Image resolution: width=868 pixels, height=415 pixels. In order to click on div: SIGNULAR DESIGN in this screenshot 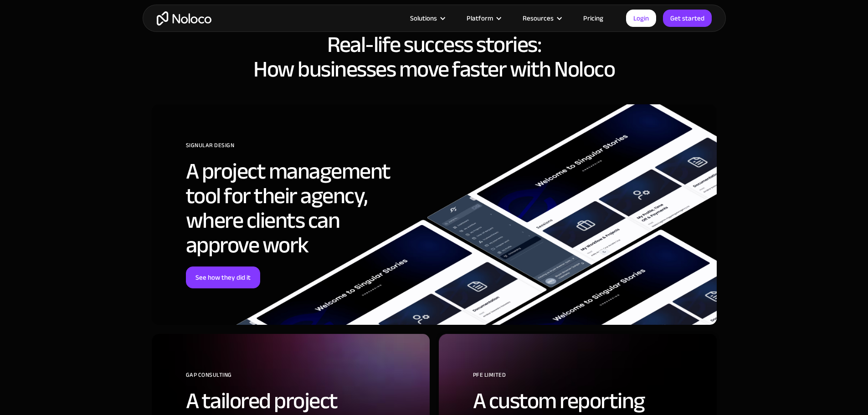, I will do `click(301, 148)`.